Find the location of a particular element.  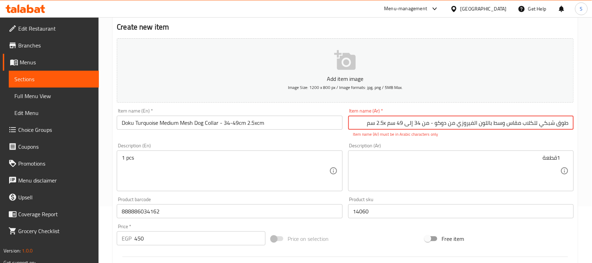

input: Please enter product sku is located at coordinates (461, 211).